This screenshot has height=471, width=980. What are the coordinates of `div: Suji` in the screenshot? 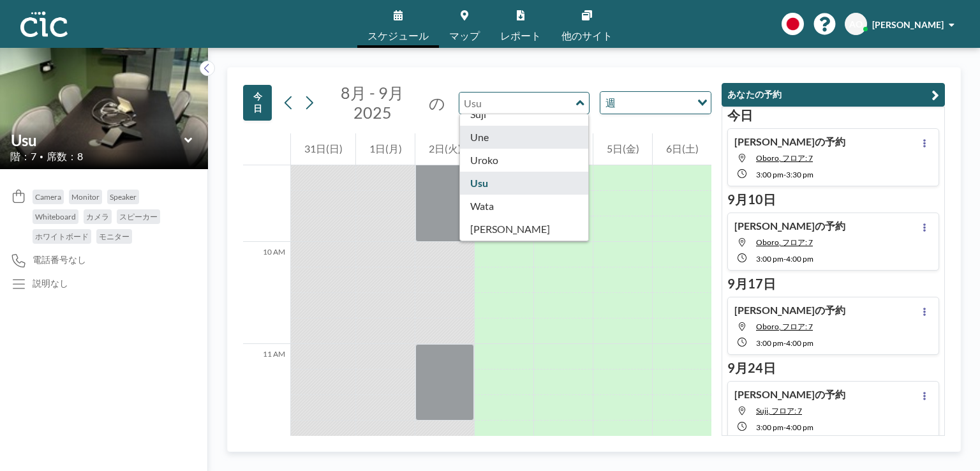 It's located at (524, 114).